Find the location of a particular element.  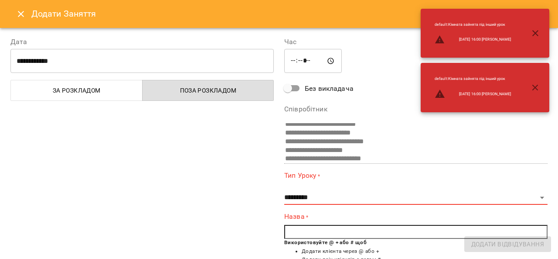

label: Час is located at coordinates (416, 42).